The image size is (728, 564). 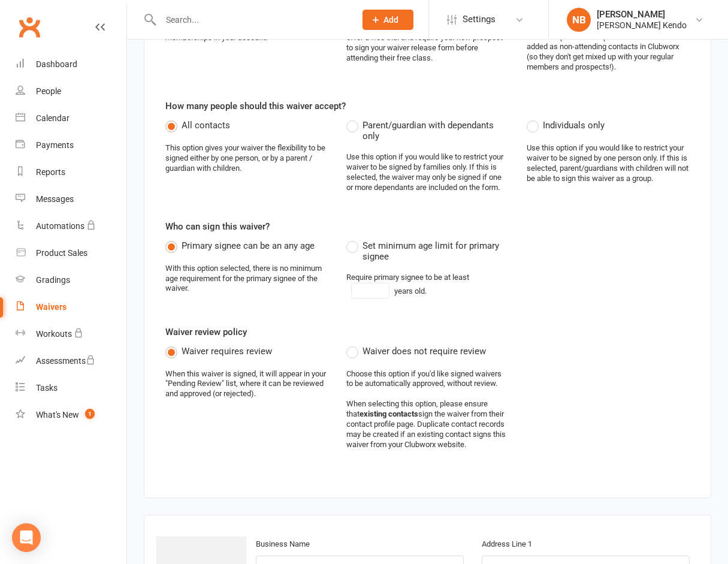 I want to click on div: Workouts, so click(x=54, y=334).